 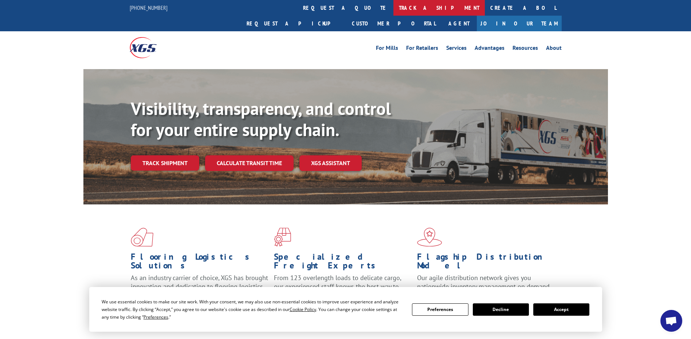 What do you see at coordinates (293, 23) in the screenshot?
I see `a: Request a pickup` at bounding box center [293, 23].